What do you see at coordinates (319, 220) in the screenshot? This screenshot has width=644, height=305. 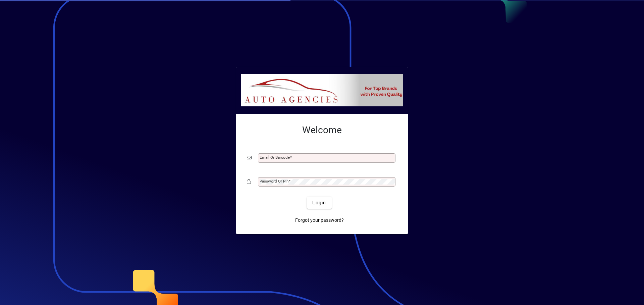 I see `span: Forgot your password?` at bounding box center [319, 220].